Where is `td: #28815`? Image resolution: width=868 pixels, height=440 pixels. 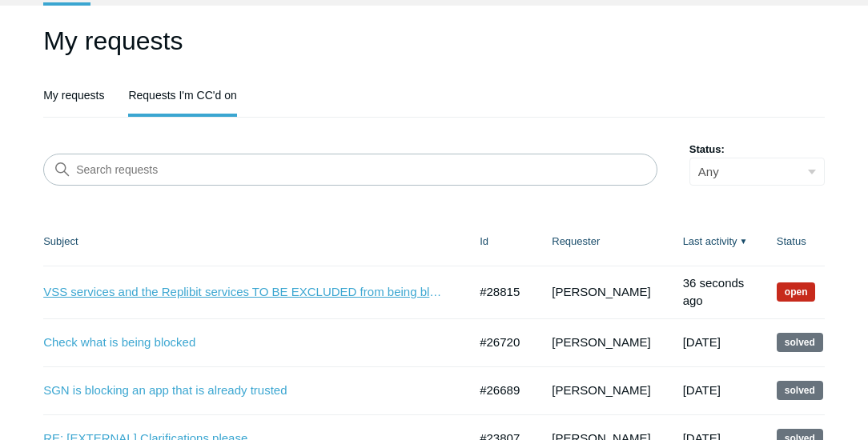
td: #28815 is located at coordinates (500, 292).